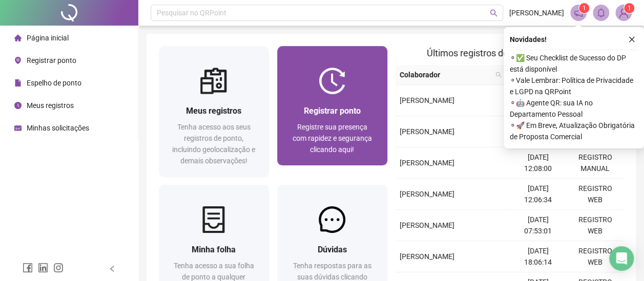 The height and width of the screenshot is (281, 644). I want to click on span: bell, so click(601, 13).